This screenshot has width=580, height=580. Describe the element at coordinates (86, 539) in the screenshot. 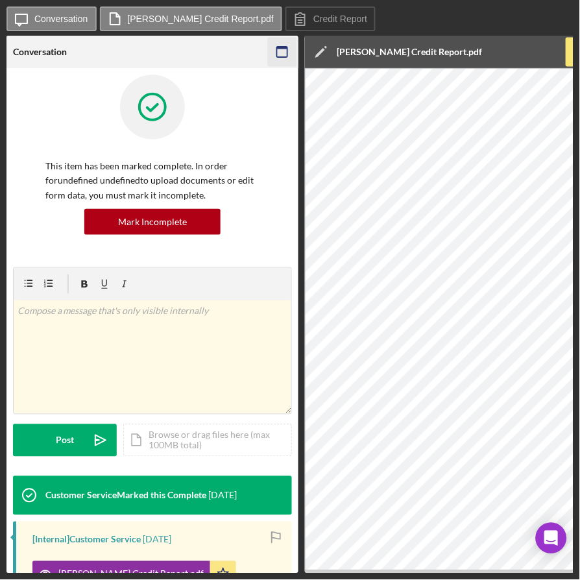

I see `div: [Internal] Customer Service` at that location.